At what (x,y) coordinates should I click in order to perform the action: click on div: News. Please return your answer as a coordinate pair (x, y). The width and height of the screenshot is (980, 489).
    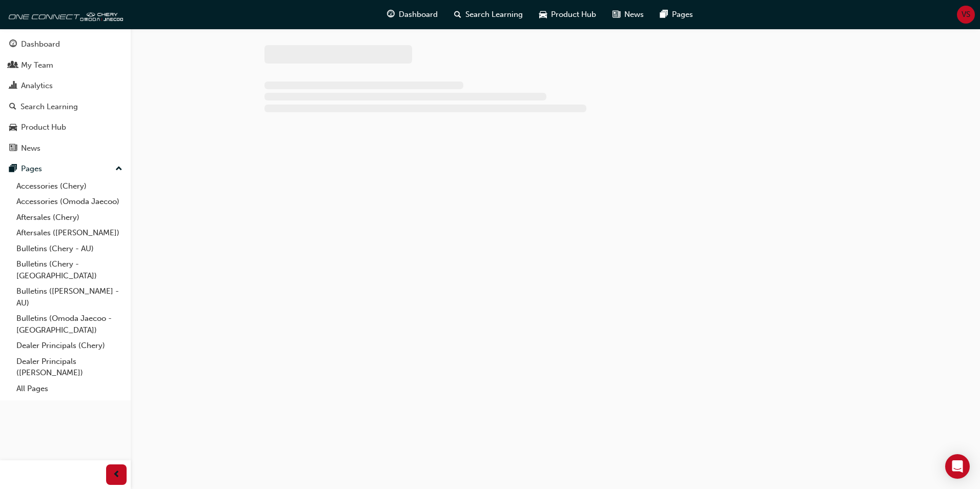
    Looking at the image, I should click on (31, 148).